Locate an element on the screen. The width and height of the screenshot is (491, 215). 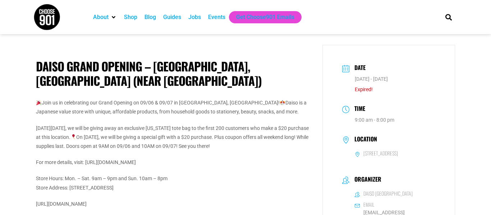
div: Get Choose901 Emails is located at coordinates (265, 17).